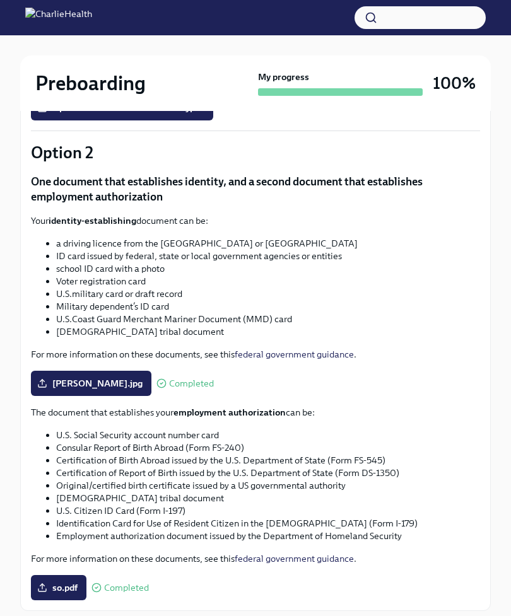 This screenshot has height=616, width=511. What do you see at coordinates (230, 412) in the screenshot?
I see `strong: employment authorization` at bounding box center [230, 412].